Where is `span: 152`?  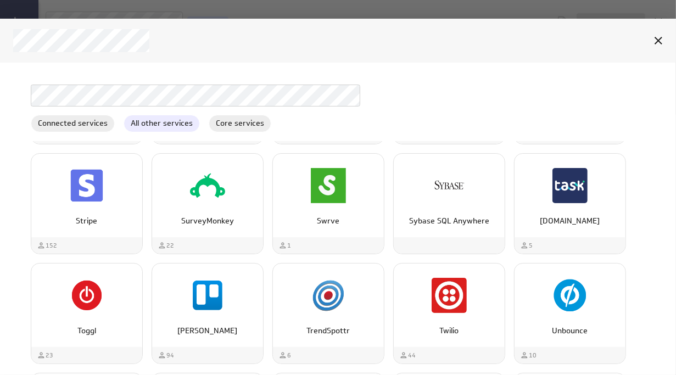 span: 152 is located at coordinates (51, 245).